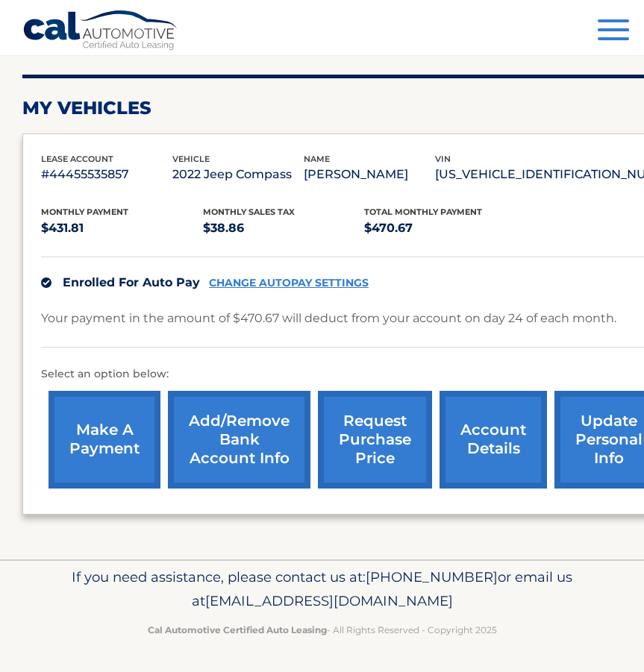 The height and width of the screenshot is (672, 644). I want to click on a: request purchase price, so click(374, 439).